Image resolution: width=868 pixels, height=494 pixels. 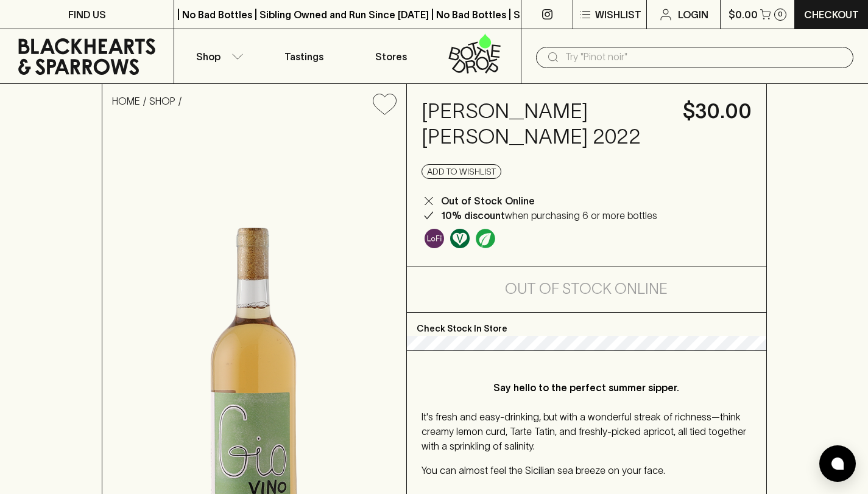 I want to click on p: Tastings, so click(x=304, y=57).